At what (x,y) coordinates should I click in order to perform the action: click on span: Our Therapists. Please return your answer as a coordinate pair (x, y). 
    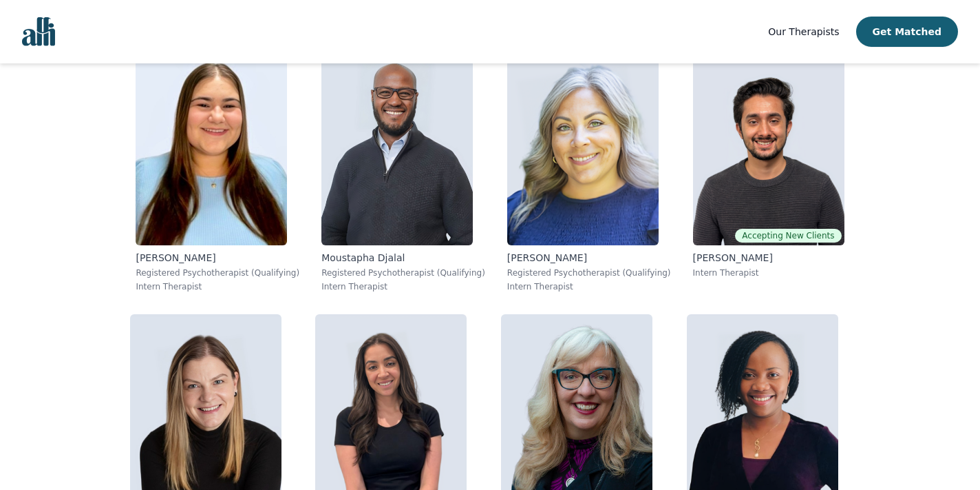
    Looking at the image, I should click on (803, 32).